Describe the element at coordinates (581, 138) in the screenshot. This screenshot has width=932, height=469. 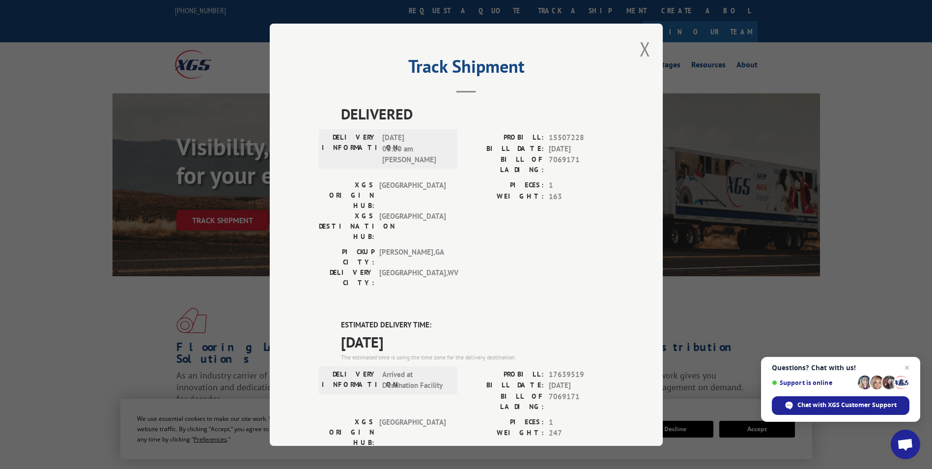
I see `span: 15507228` at that location.